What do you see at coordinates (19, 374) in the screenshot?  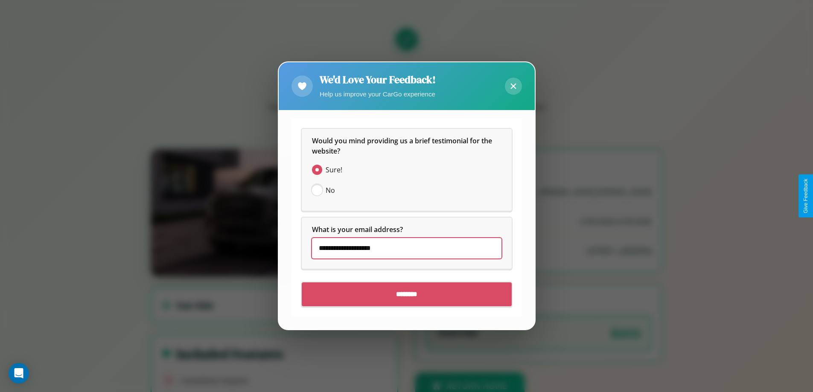 I see `div: Open Intercom Messenger` at bounding box center [19, 374].